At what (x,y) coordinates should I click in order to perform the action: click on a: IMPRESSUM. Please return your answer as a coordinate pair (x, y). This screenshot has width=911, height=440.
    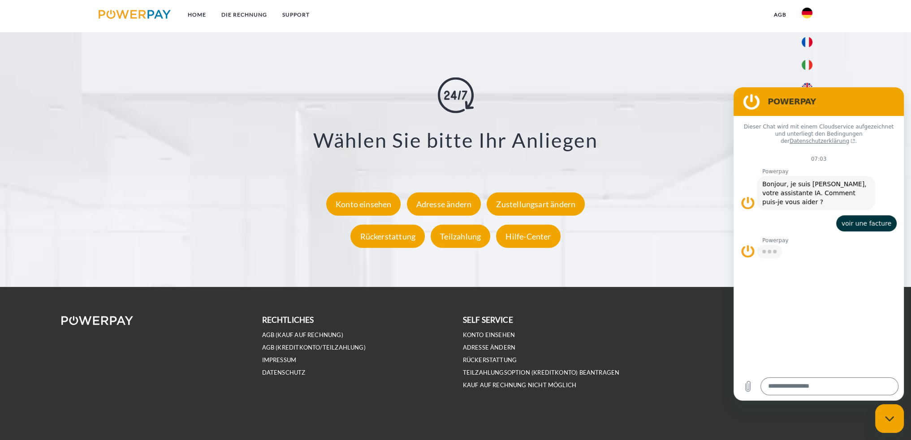
    Looking at the image, I should click on (279, 360).